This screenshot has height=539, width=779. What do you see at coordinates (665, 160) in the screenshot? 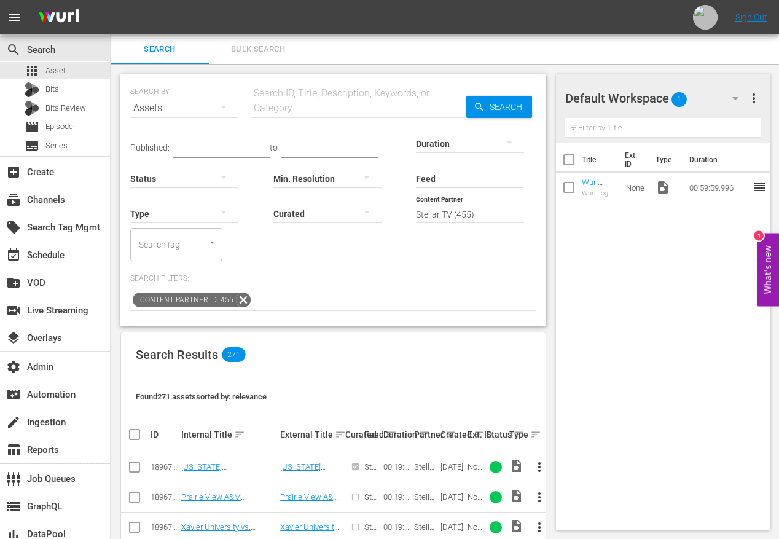
I see `th: Type` at bounding box center [665, 160].